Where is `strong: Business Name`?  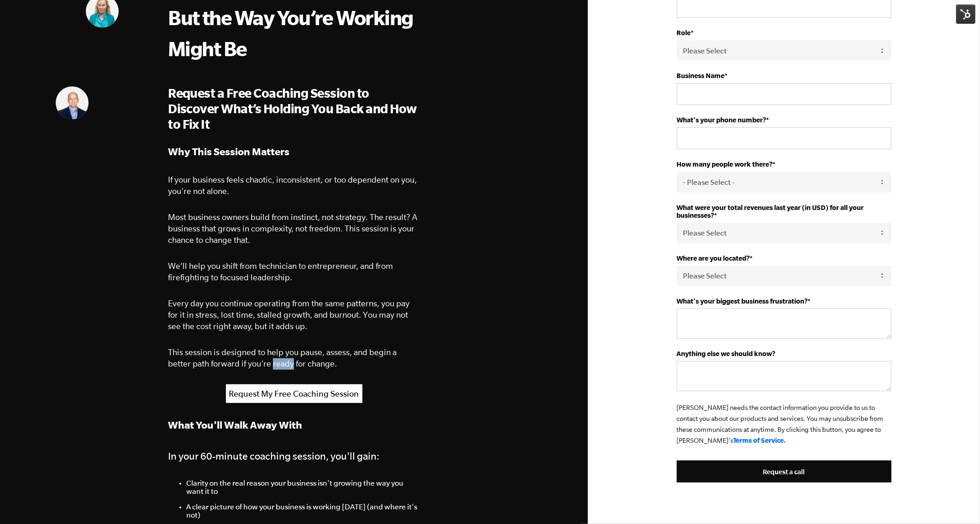 strong: Business Name is located at coordinates (700, 75).